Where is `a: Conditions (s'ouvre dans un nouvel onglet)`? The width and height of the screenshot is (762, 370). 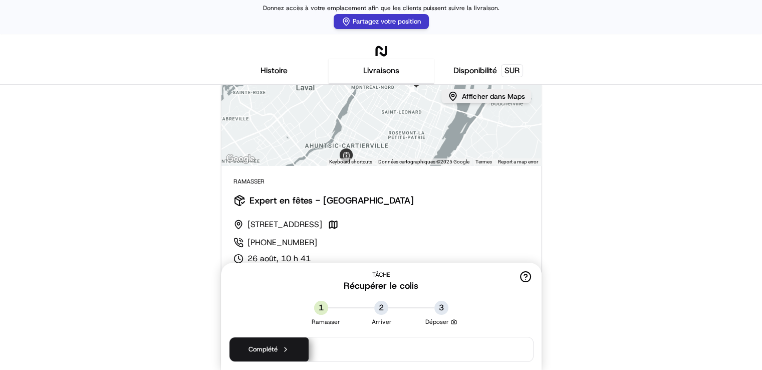 a: Conditions (s'ouvre dans un nouvel onglet) is located at coordinates (483, 161).